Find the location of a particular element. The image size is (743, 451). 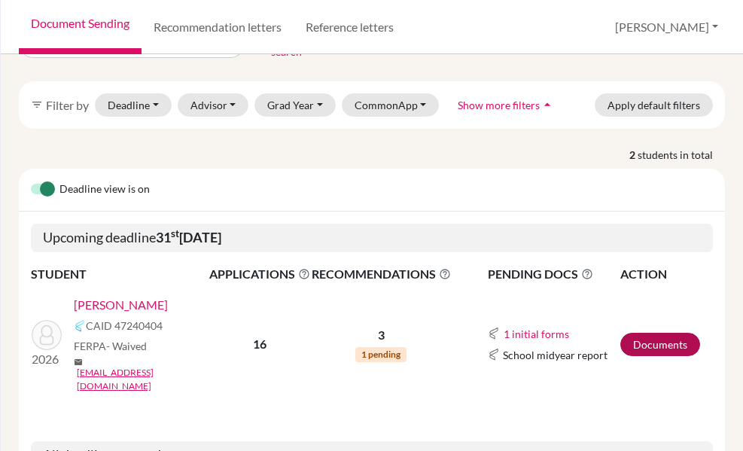

span: Filter by is located at coordinates (67, 105).